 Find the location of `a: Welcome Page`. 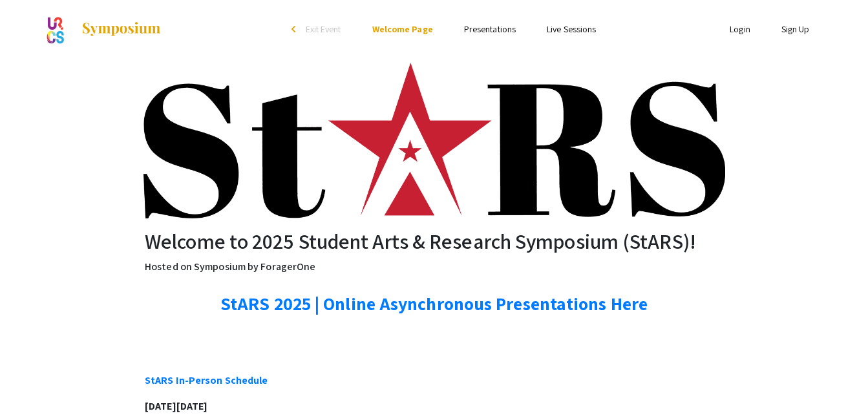

a: Welcome Page is located at coordinates (402, 29).